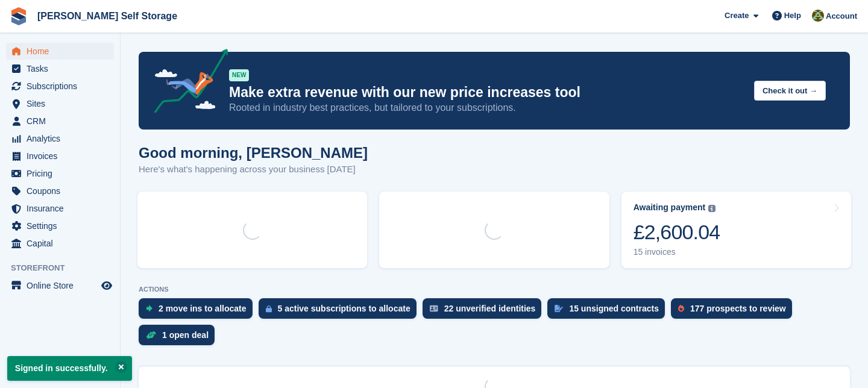  I want to click on span: Account, so click(841, 16).